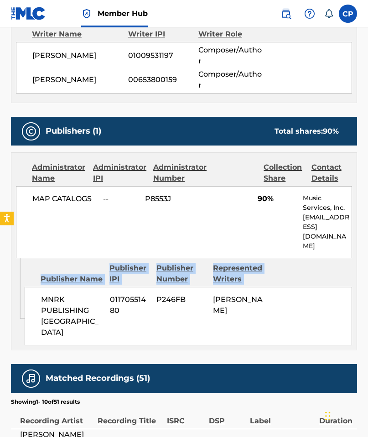 The image size is (368, 437). Describe the element at coordinates (87, 14) in the screenshot. I see `img: Top Rightsholder` at that location.